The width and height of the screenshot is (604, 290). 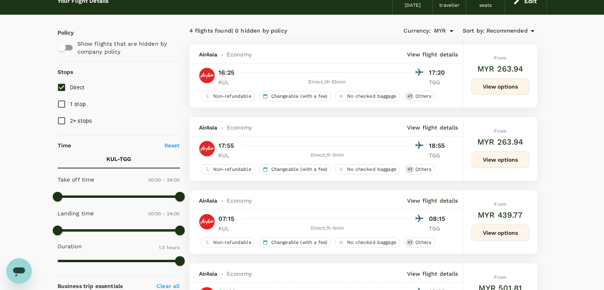 What do you see at coordinates (226, 73) in the screenshot?
I see `p: 16:25` at bounding box center [226, 73].